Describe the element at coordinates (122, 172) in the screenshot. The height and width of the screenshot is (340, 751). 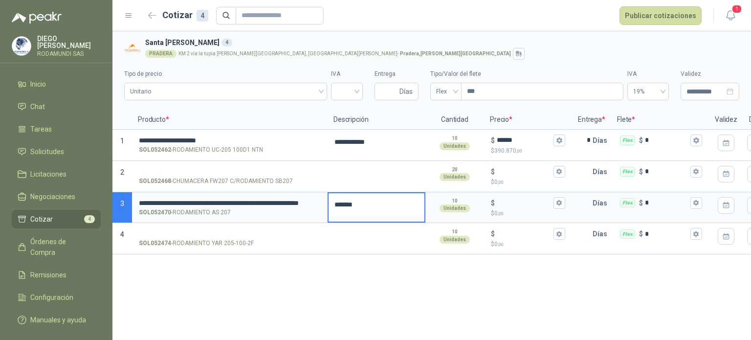
I see `span: 2` at that location.